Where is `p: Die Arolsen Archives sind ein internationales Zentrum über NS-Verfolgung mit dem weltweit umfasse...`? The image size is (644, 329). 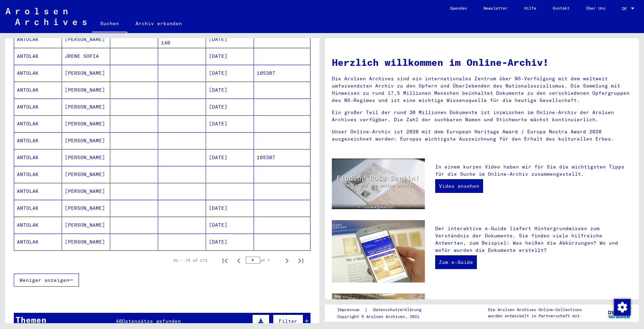
p: Die Arolsen Archives sind ein internationales Zentrum über NS-Verfolgung mit dem weltweit umfasse... is located at coordinates (482, 89).